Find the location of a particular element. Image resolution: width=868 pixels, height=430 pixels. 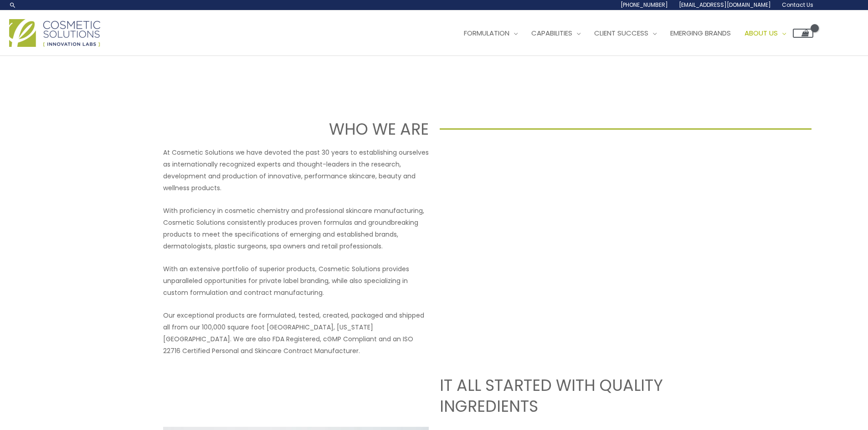

a: Client Success is located at coordinates (625, 33).